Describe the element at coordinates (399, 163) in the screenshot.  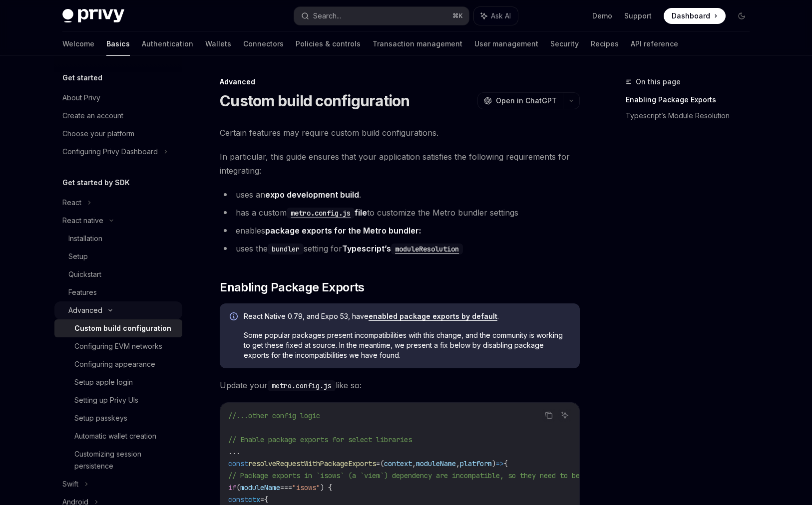
I see `span: In particular, this guide ensures that your application satisfies the following requirements for ...` at that location.